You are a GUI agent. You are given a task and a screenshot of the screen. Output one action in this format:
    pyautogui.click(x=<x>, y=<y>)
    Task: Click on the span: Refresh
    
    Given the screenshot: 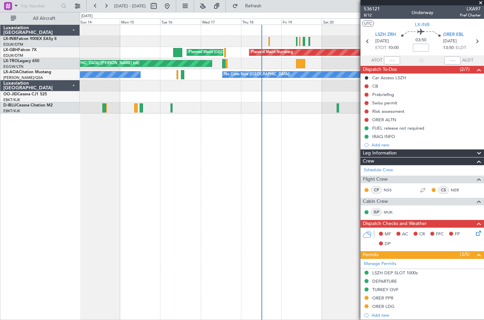 What is the action you would take?
    pyautogui.click(x=253, y=6)
    